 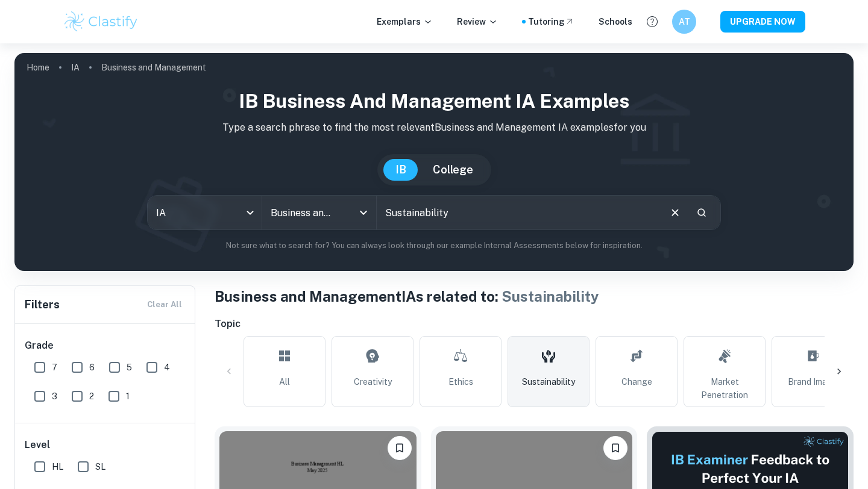 I want to click on h1: Business and Management IAs related to:, so click(x=534, y=296).